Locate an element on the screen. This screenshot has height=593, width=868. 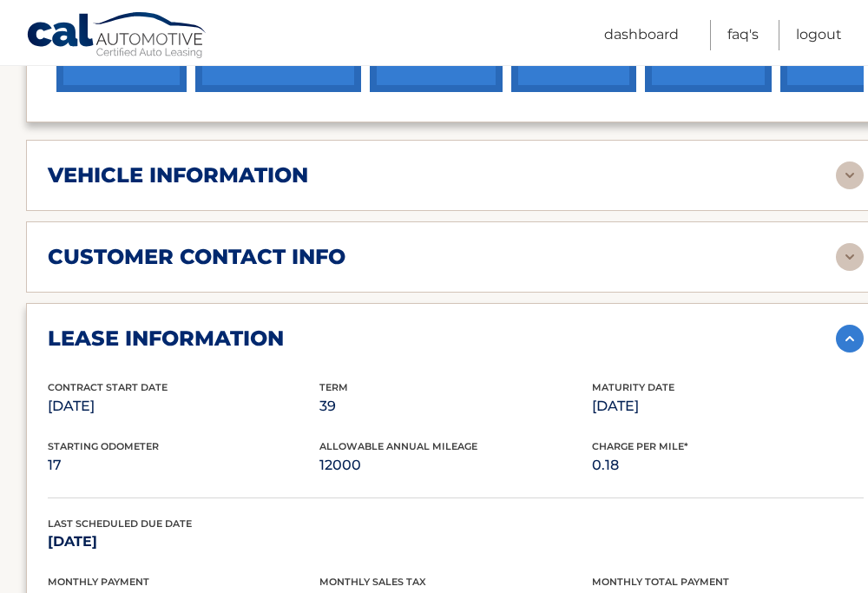
span: Monthly Payment is located at coordinates (98, 582).